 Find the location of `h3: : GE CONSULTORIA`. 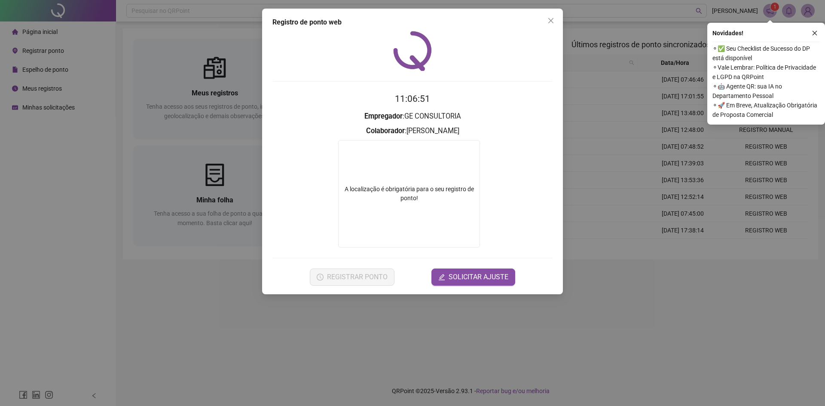

h3: : GE CONSULTORIA is located at coordinates (413, 116).